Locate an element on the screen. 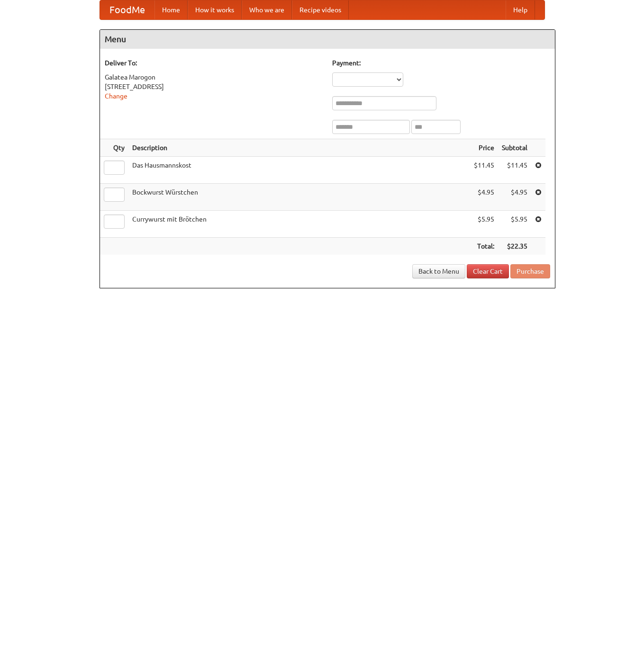 Image resolution: width=644 pixels, height=670 pixels. a: Recipe videos is located at coordinates (320, 10).